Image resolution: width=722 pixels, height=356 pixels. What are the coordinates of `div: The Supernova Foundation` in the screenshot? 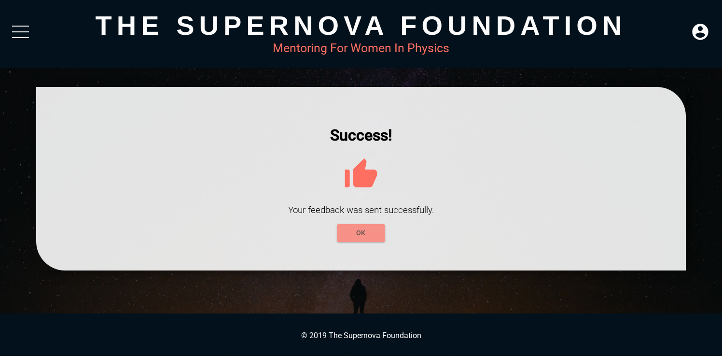 It's located at (361, 25).